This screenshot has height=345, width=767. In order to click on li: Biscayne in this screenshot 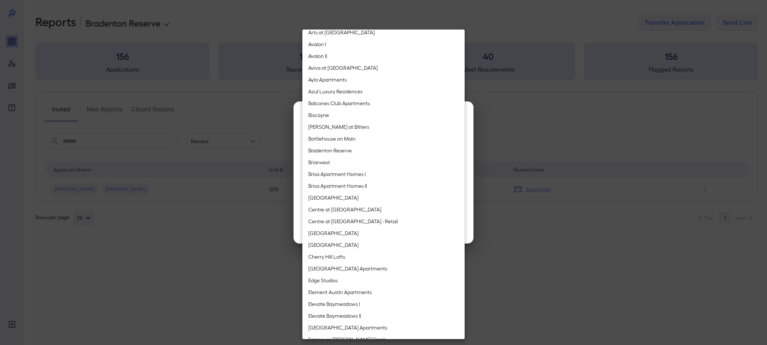, I will do `click(383, 115)`.